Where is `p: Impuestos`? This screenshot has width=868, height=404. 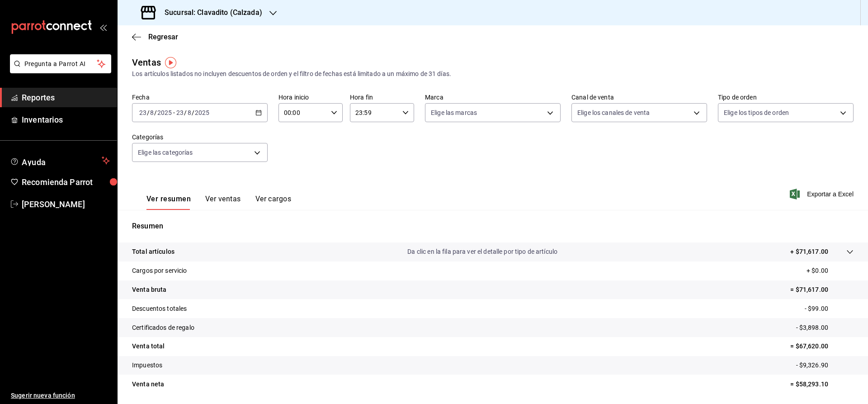 p: Impuestos is located at coordinates (147, 365).